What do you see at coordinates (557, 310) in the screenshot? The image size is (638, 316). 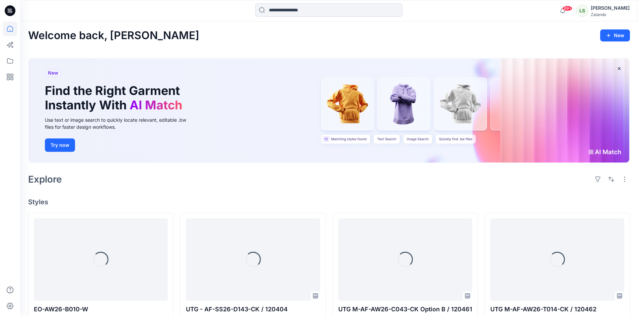 I see `p: UTG M-AF-AW26-T014-CK / 120462` at bounding box center [557, 310].